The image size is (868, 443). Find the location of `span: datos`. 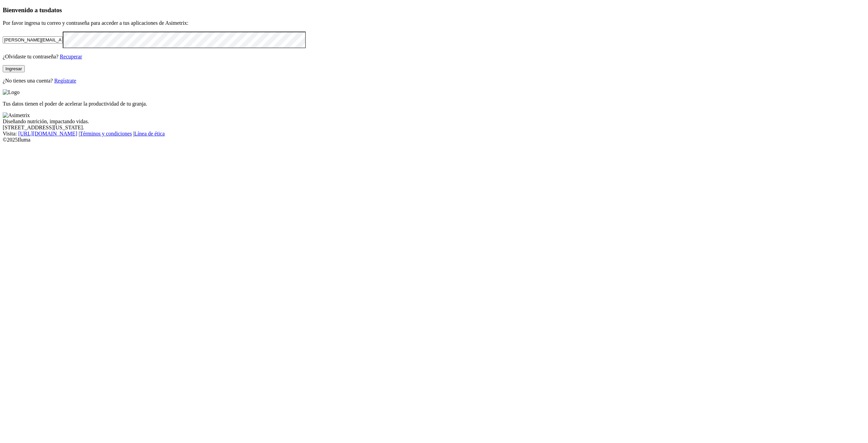

span: datos is located at coordinates (55, 10).